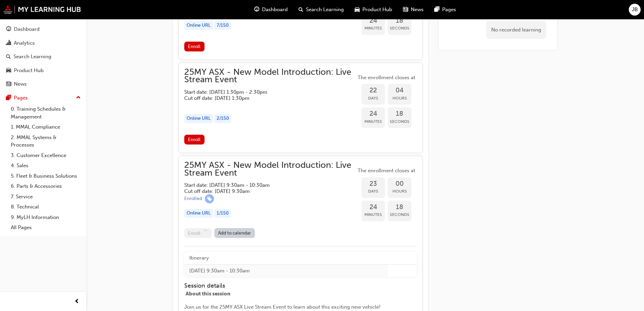 The image size is (644, 311). I want to click on span: Search Learning, so click(325, 9).